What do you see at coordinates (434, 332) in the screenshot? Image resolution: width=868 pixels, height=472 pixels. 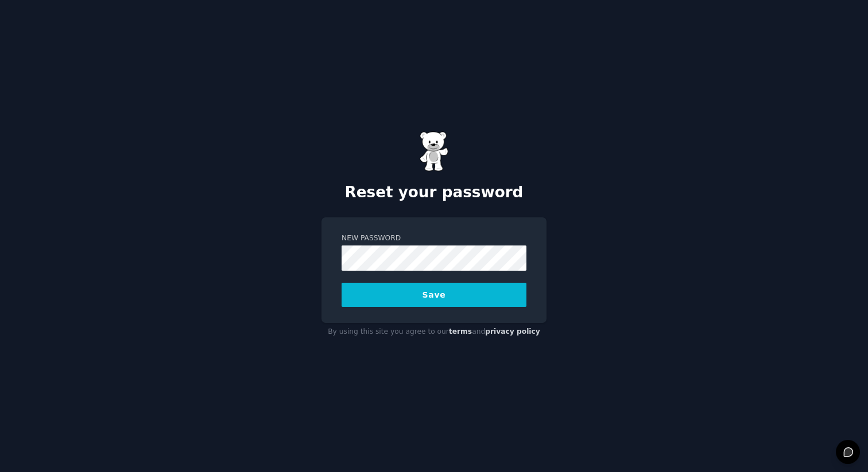 I see `div: By using this site you agree to our and` at bounding box center [434, 332].